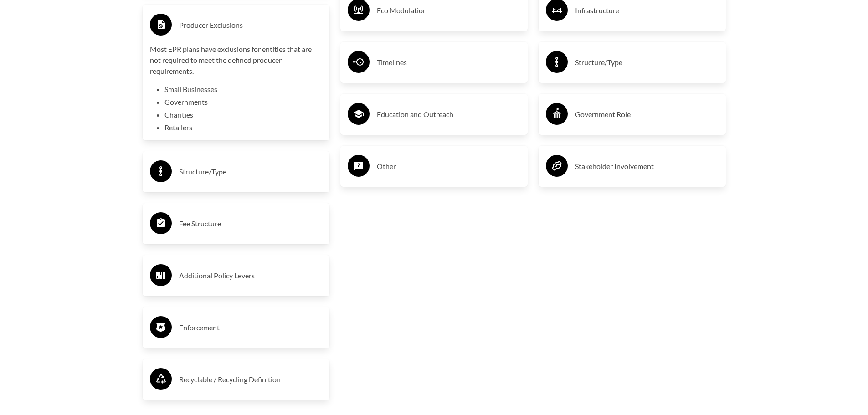  What do you see at coordinates (244, 90) in the screenshot?
I see `li: Small Businesses` at bounding box center [244, 90].